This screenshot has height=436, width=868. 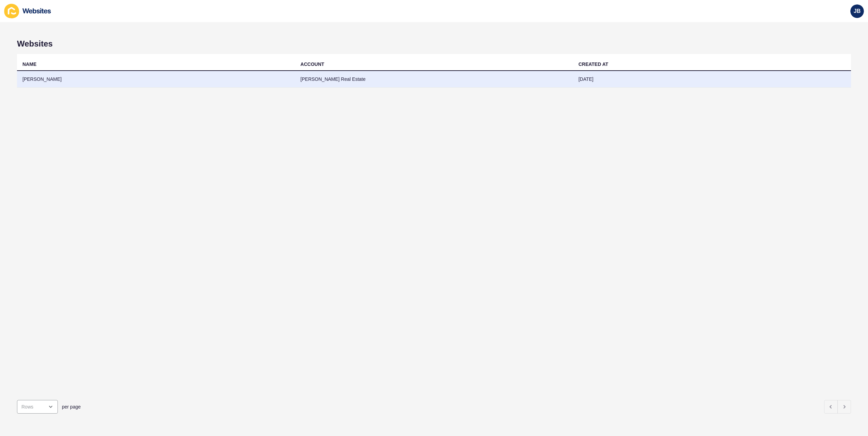 What do you see at coordinates (38, 407) in the screenshot?
I see `div: open menu` at bounding box center [38, 407].